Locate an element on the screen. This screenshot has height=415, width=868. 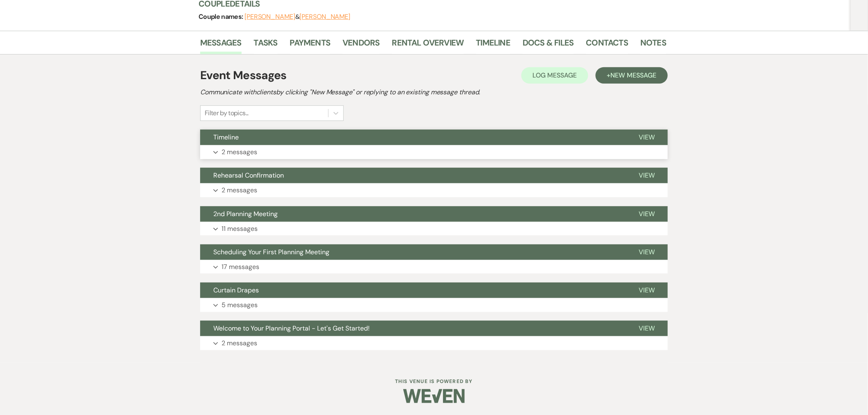
button: Curtain Drapes is located at coordinates (413, 290).